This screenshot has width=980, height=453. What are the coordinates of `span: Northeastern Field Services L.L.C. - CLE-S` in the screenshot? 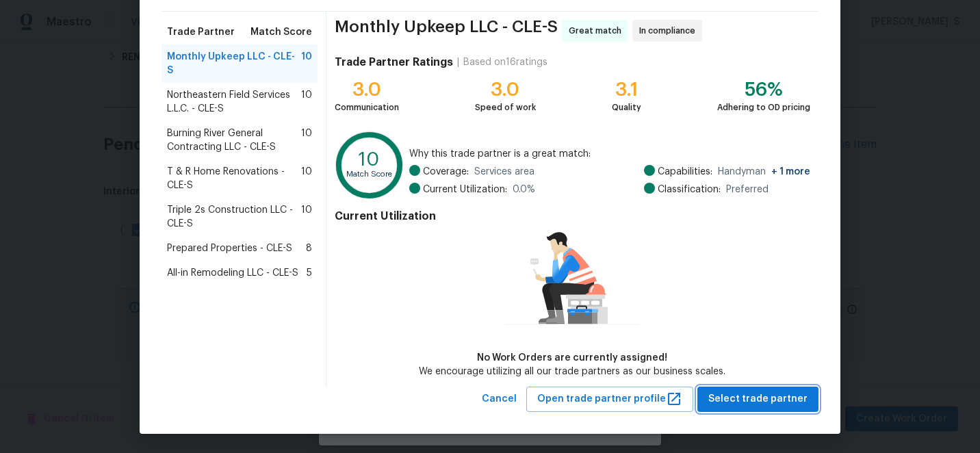 It's located at (234, 102).